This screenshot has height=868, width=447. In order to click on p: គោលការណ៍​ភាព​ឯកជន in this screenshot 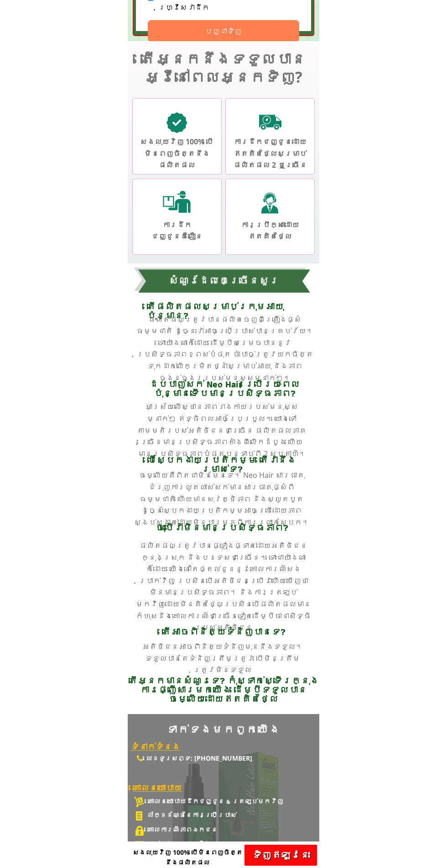, I will do `click(205, 831)`.